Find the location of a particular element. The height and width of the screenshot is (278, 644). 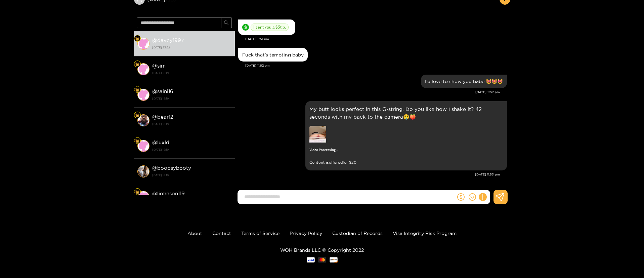

strong: @ boopsybooty is located at coordinates (172, 168).